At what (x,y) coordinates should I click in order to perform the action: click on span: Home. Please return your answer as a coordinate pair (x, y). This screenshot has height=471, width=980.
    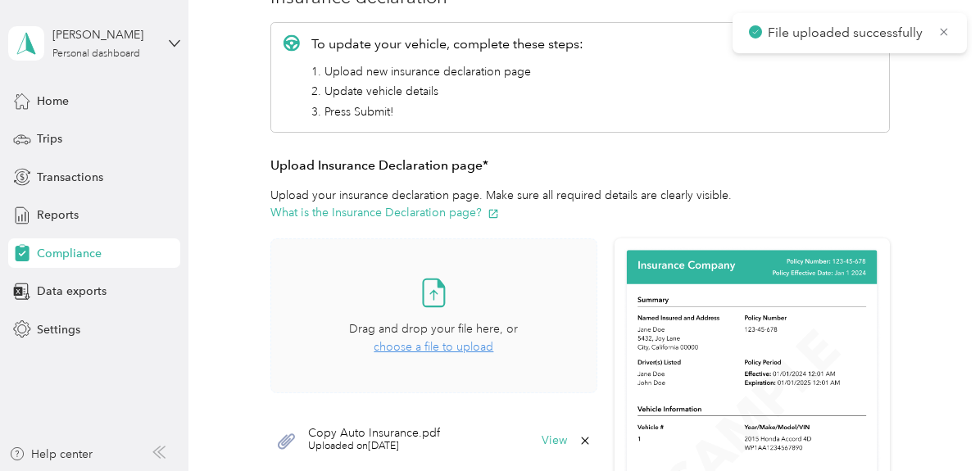
    Looking at the image, I should click on (52, 100).